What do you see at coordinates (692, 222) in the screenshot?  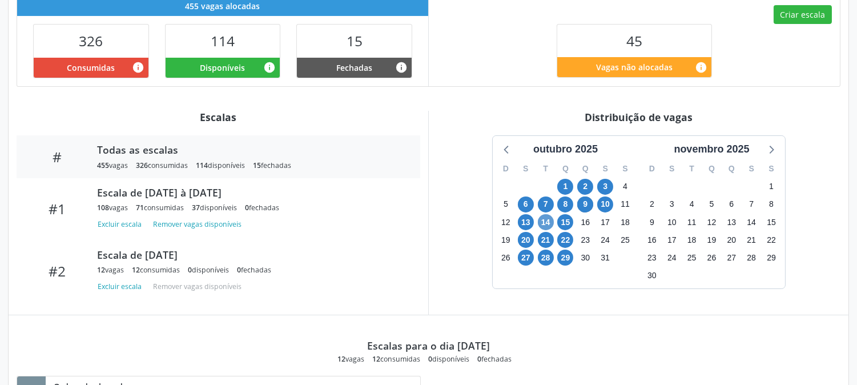 I see `span: terça-feira, 11 de novembro de 2025` at bounding box center [692, 222].